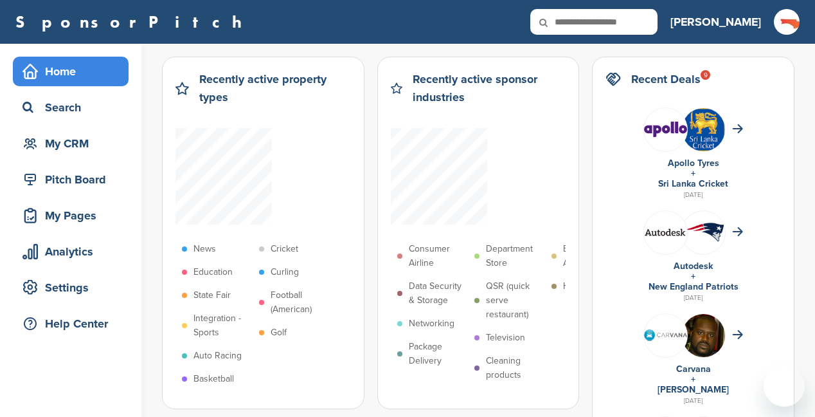 The height and width of the screenshot is (417, 815). I want to click on p: Football (American), so click(300, 302).